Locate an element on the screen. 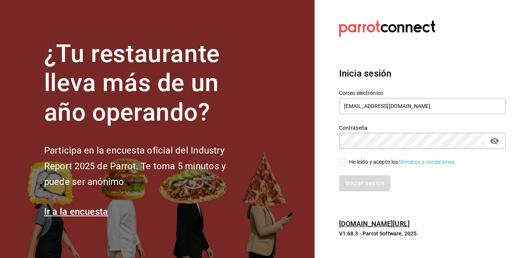  label: Correo electrónico is located at coordinates (422, 93).